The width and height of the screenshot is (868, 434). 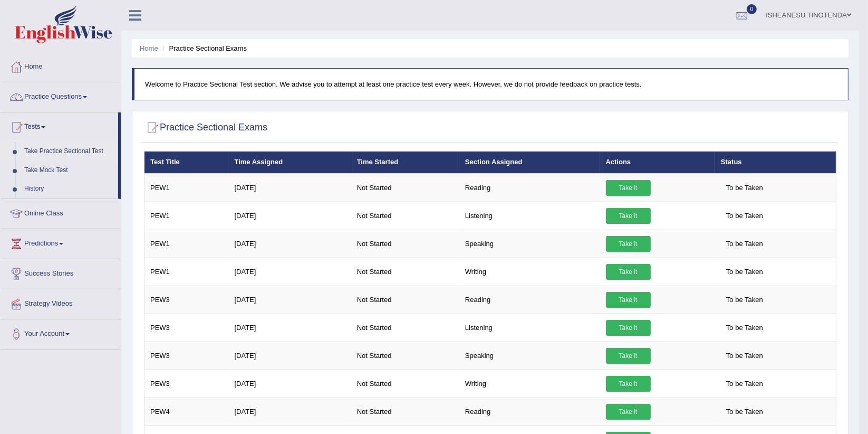 I want to click on th: Actions, so click(x=657, y=162).